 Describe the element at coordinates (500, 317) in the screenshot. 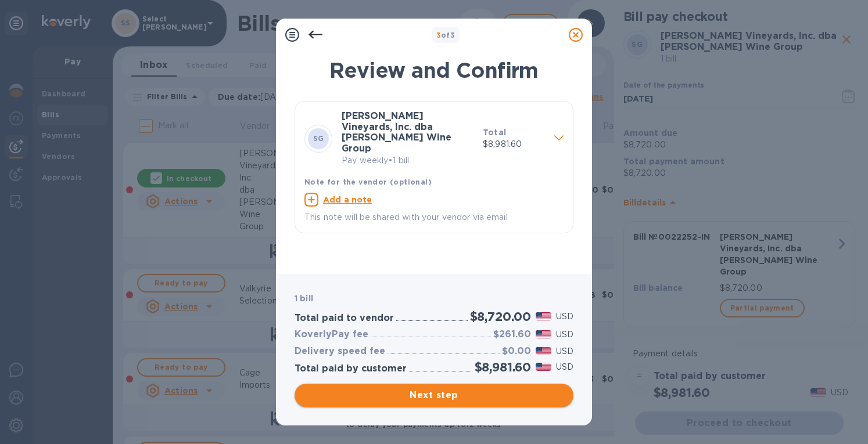

I see `h2: $8,720.00` at that location.